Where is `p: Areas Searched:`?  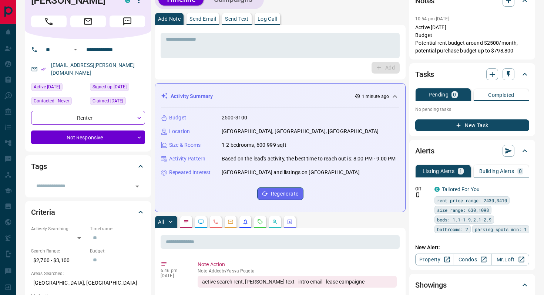 p: Areas Searched: is located at coordinates (88, 274).